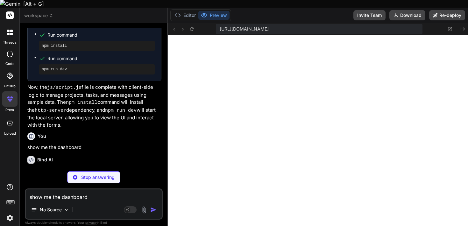 The image size is (468, 226). Describe the element at coordinates (94, 106) in the screenshot. I see `p: Now, the file is complete with client-side logic to manage projects, tasks, and messages using sa...` at that location.